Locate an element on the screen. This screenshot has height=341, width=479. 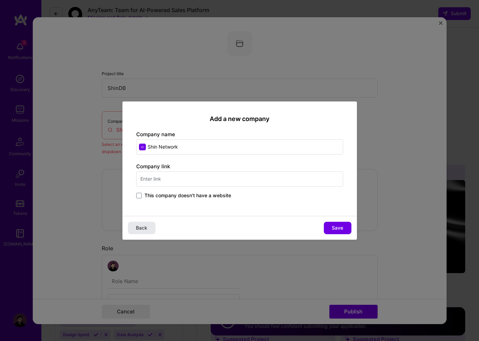
label: Company link is located at coordinates (153, 166).